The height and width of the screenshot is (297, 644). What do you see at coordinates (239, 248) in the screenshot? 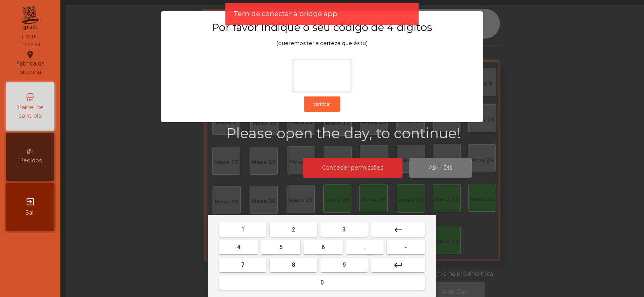
I see `span: 4` at bounding box center [239, 248].